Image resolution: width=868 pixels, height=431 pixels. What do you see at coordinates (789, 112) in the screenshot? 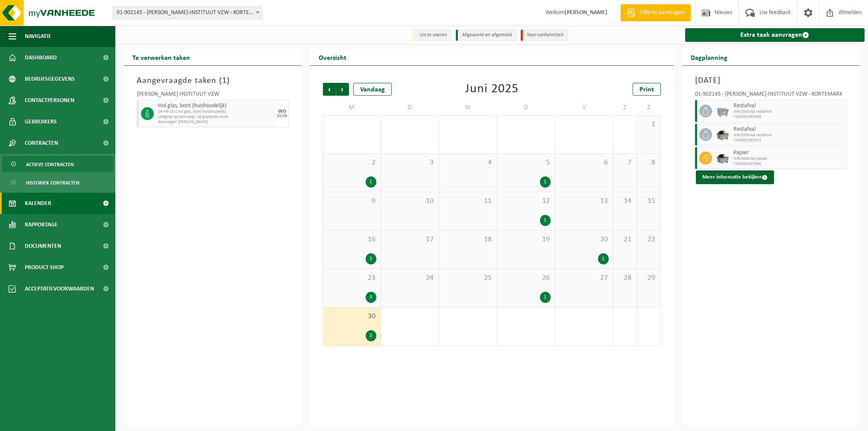
I see `span: WB-2500-GA restafval` at bounding box center [789, 112].